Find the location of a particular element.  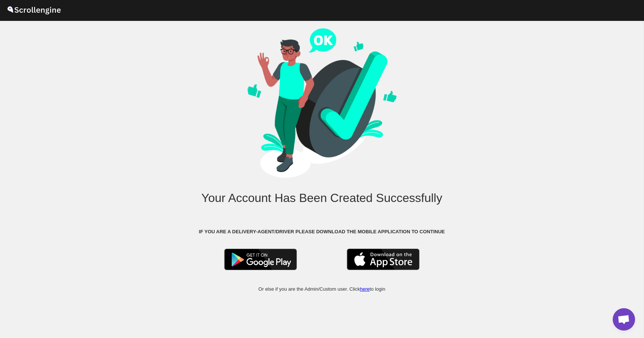

img: Ios is located at coordinates (383, 260).